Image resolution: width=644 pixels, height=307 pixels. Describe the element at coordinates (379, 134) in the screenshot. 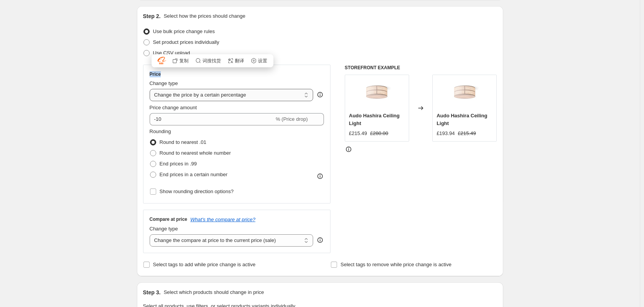

I see `strike: £280.00` at that location.